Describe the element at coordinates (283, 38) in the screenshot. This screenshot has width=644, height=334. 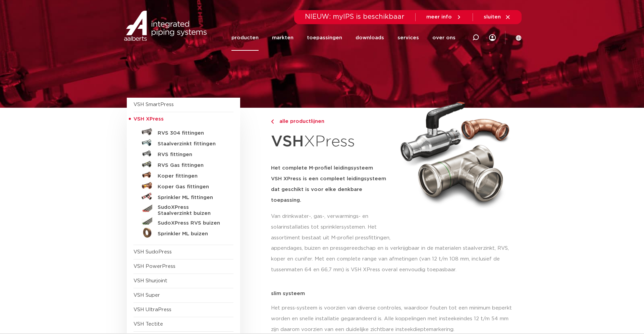
I see `a: markten` at that location.